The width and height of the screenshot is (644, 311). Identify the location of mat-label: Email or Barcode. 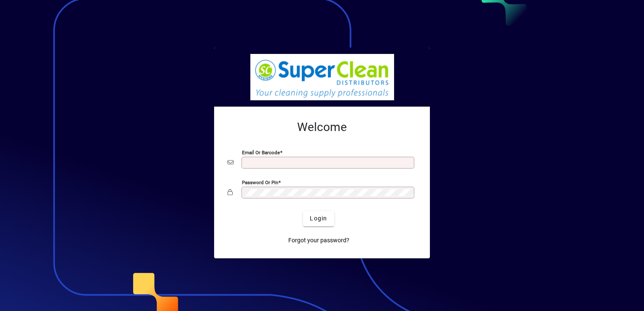
(261, 152).